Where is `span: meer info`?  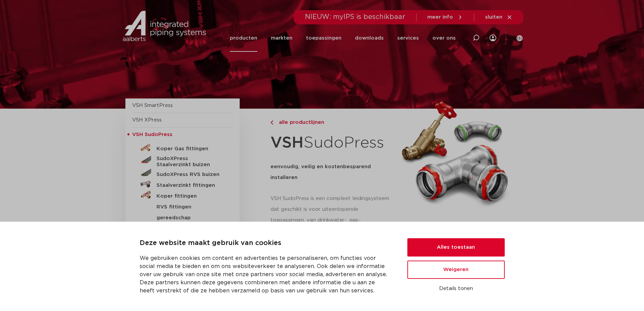
span: meer info is located at coordinates (440, 17).